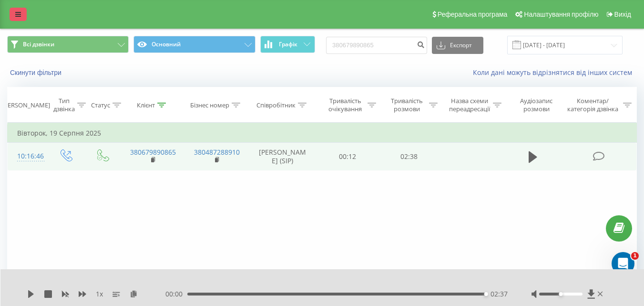 The image size is (644, 306). Describe the element at coordinates (287, 44) in the screenshot. I see `button: Графік` at that location.